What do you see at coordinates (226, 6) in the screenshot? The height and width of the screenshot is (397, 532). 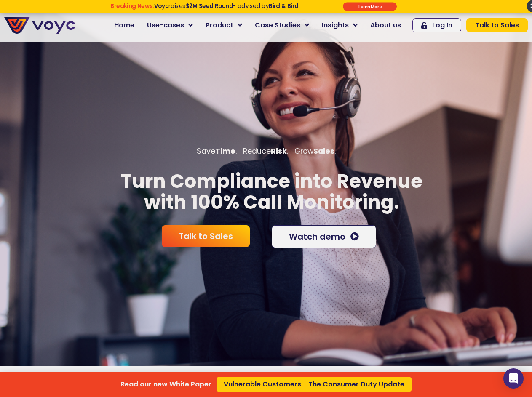 I see `span: raises - advised by` at bounding box center [226, 6].